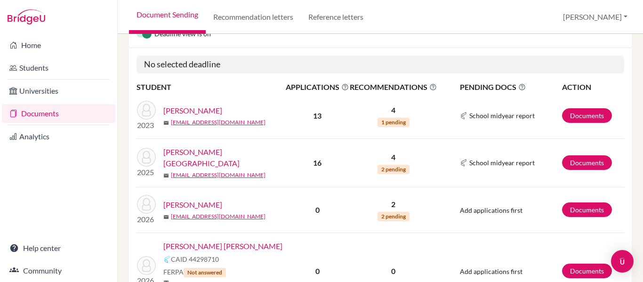 The image size is (643, 282). What do you see at coordinates (205, 273) in the screenshot?
I see `span: Not answered` at bounding box center [205, 273].